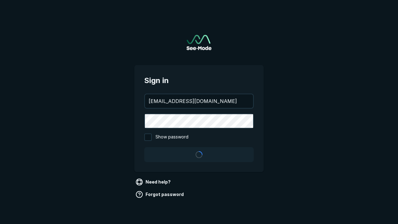  I want to click on a: Forgot password, so click(160, 194).